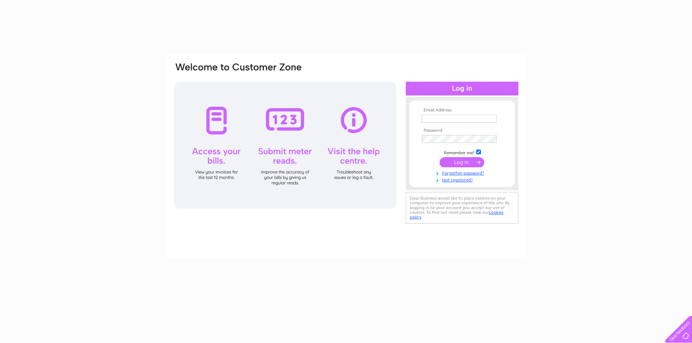 This screenshot has height=343, width=692. What do you see at coordinates (463, 179) in the screenshot?
I see `a: Not registered?` at bounding box center [463, 179].